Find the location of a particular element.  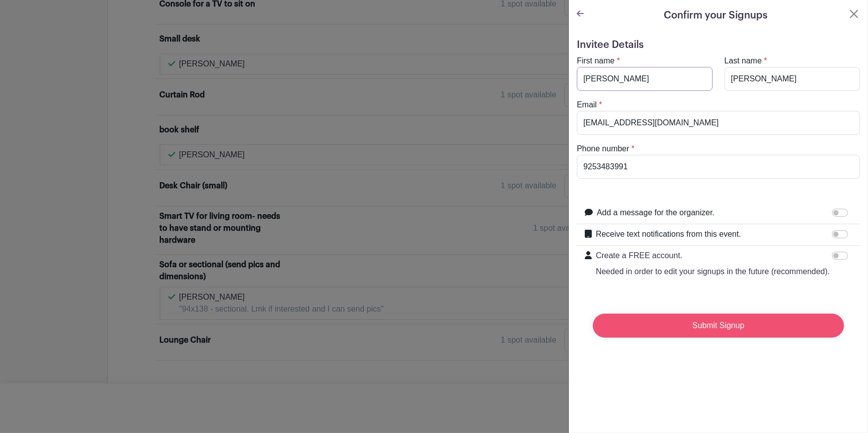

label: Email is located at coordinates (587, 105).